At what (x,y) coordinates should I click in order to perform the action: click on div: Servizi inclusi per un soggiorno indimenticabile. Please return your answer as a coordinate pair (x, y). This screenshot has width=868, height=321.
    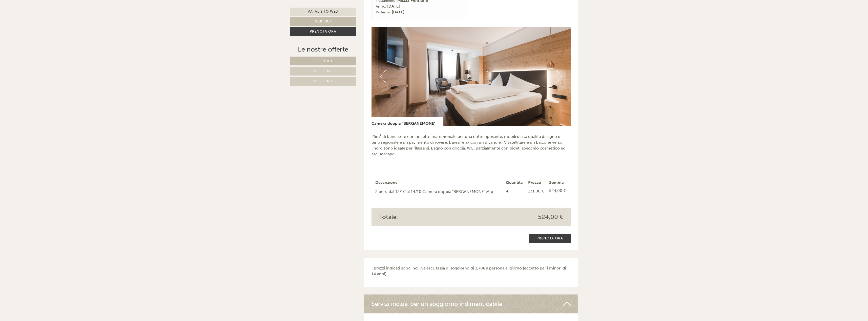
    Looking at the image, I should click on (471, 304).